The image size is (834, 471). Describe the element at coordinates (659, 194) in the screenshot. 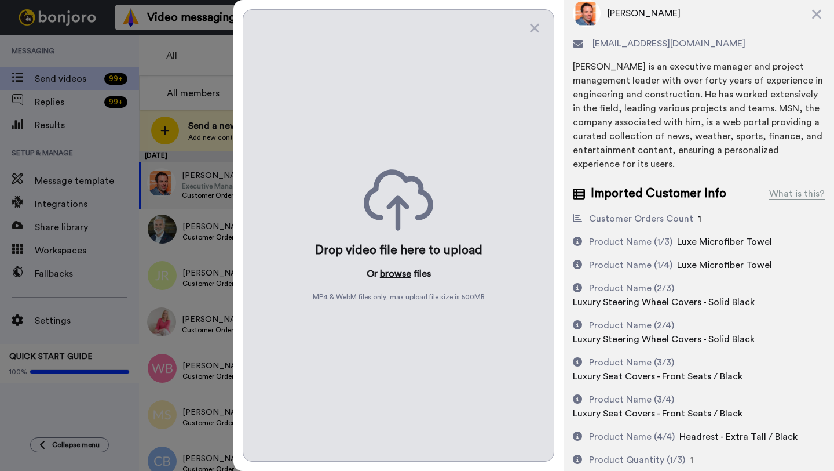

I see `span: Imported Customer Info` at that location.